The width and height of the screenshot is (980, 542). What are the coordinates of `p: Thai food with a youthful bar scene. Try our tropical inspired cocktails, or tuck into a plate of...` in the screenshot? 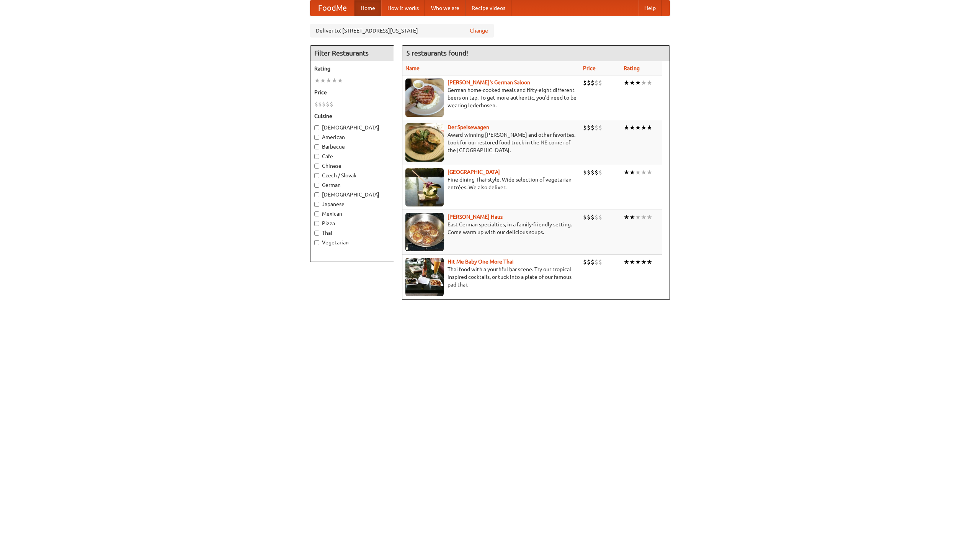 It's located at (491, 277).